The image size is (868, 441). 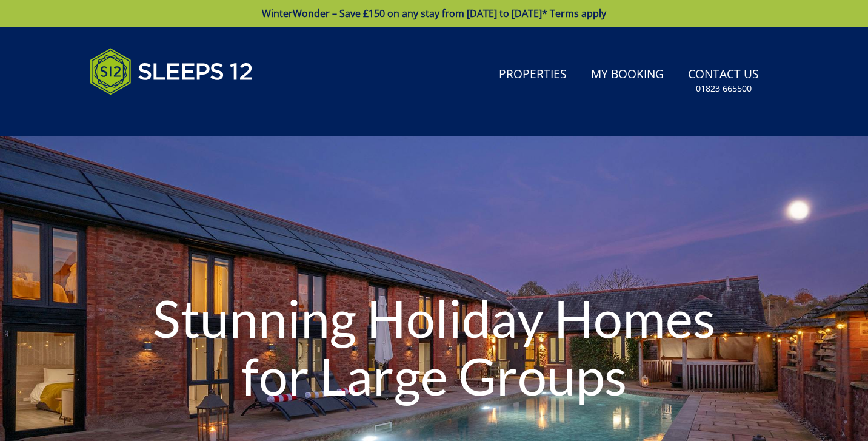 I want to click on a: My Booking, so click(x=628, y=75).